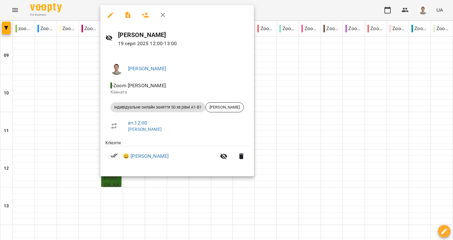 This screenshot has height=240, width=453. I want to click on p: 19 серп 2025 12:00 - 13:00, so click(183, 44).